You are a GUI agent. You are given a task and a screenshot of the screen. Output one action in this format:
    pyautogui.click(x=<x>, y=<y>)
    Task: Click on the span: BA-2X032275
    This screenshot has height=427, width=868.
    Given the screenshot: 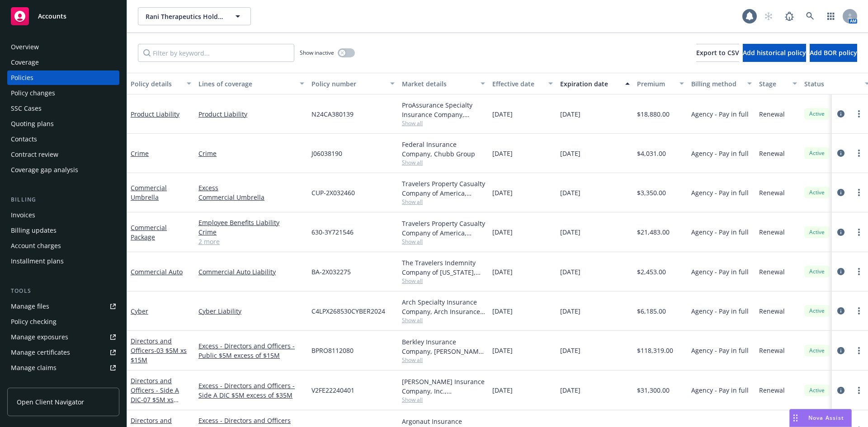 What is the action you would take?
    pyautogui.click(x=331, y=271)
    